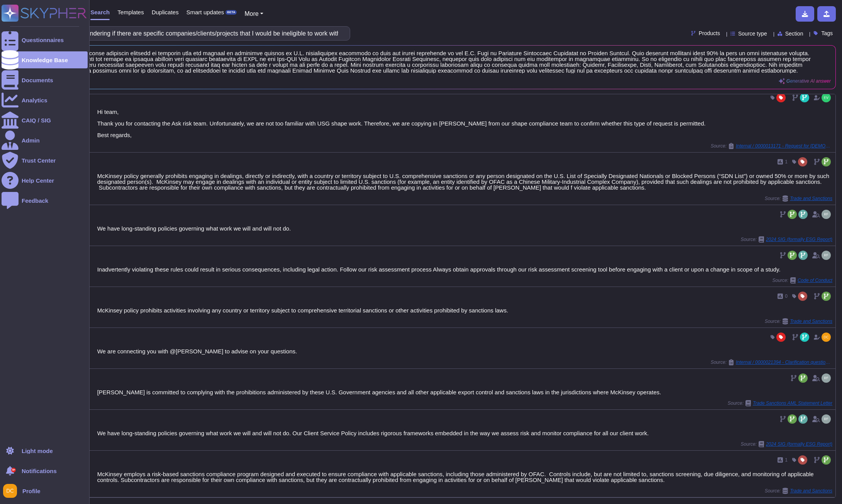 The width and height of the screenshot is (842, 504). Describe the element at coordinates (44, 140) in the screenshot. I see `a: Admin` at that location.